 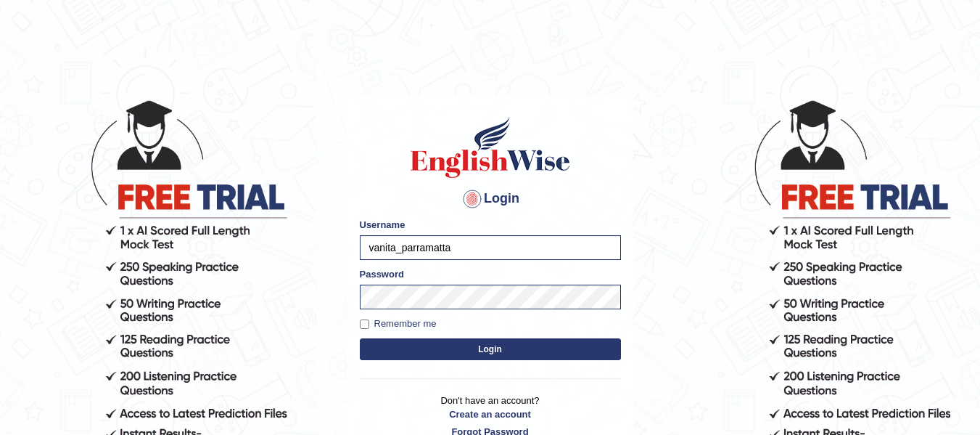 I want to click on button: Login, so click(x=490, y=350).